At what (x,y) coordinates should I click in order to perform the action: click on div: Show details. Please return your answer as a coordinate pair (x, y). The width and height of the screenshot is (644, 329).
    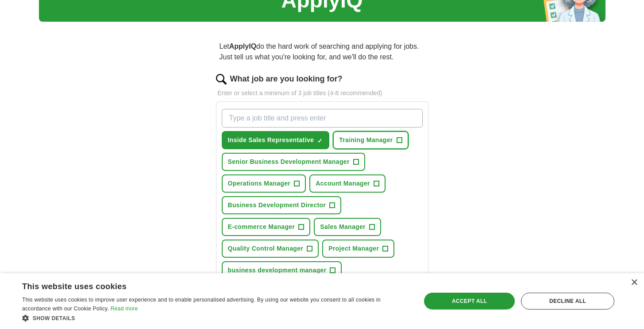
    Looking at the image, I should click on (216, 318).